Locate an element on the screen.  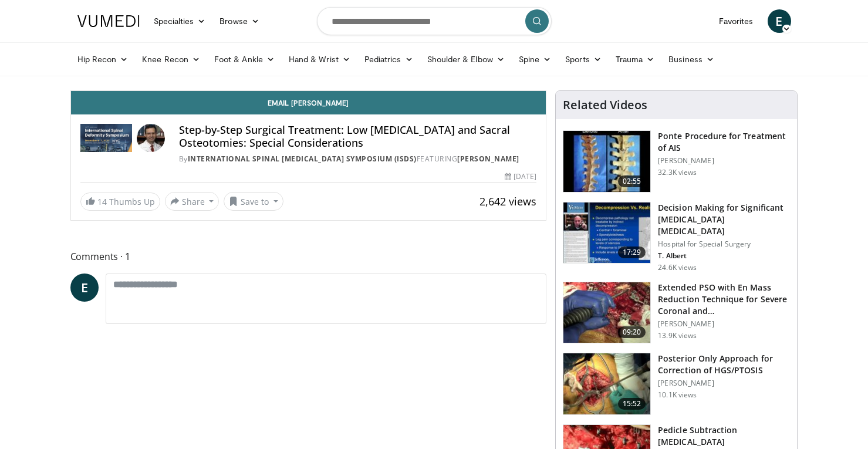
span: 15:52 is located at coordinates (632, 403).